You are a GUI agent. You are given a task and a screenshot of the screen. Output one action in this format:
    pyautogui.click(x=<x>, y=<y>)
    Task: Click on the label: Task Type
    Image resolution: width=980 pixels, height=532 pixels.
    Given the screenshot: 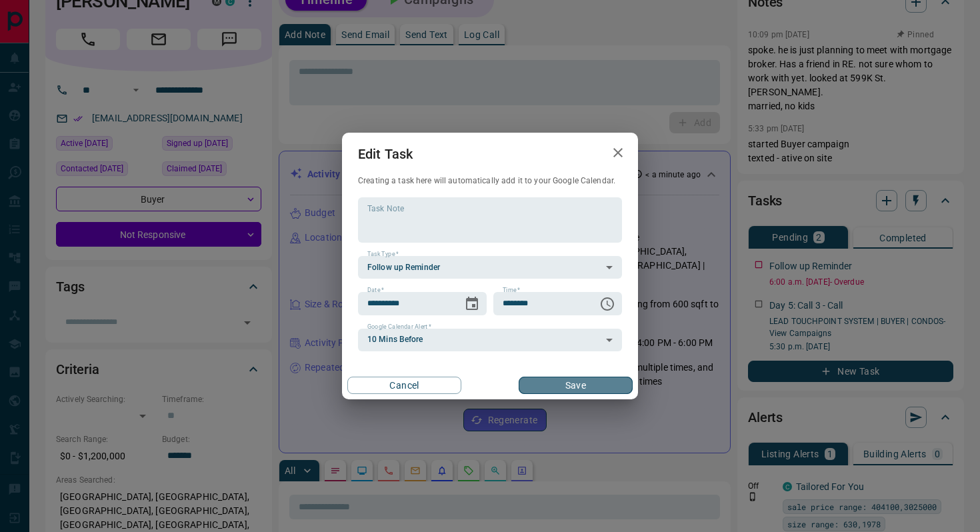 What is the action you would take?
    pyautogui.click(x=383, y=254)
    